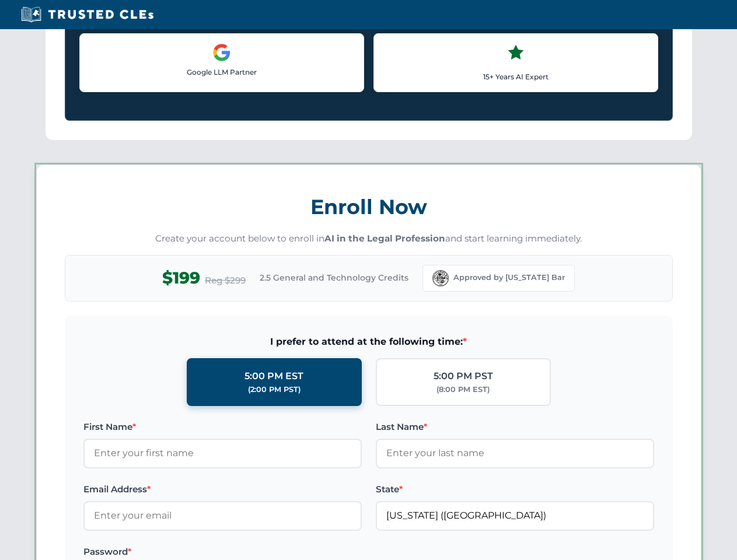  Describe the element at coordinates (515, 489) in the screenshot. I see `label: State` at that location.